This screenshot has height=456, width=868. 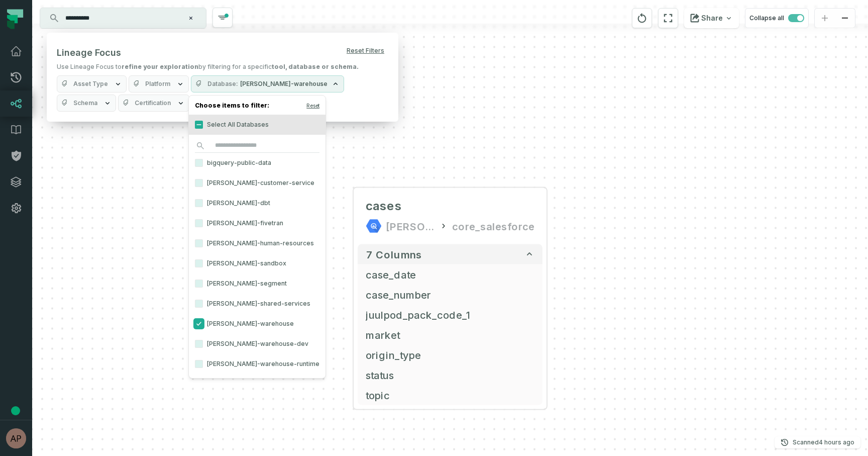 I want to click on span: cases, so click(x=384, y=206).